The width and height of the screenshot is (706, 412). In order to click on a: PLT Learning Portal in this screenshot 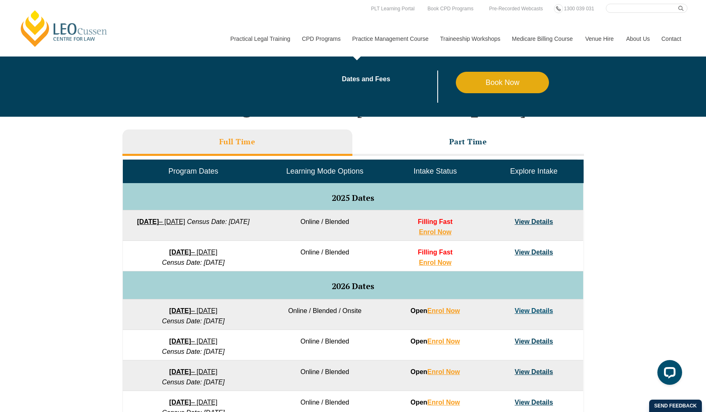, I will do `click(393, 9)`.